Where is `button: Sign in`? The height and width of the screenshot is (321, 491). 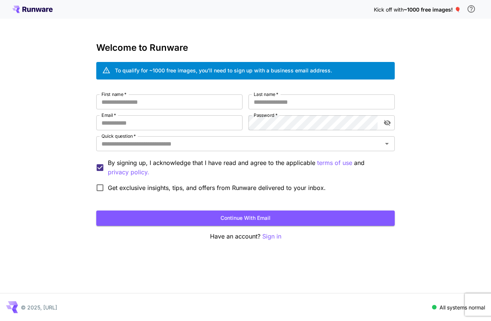 button: Sign in is located at coordinates (272, 236).